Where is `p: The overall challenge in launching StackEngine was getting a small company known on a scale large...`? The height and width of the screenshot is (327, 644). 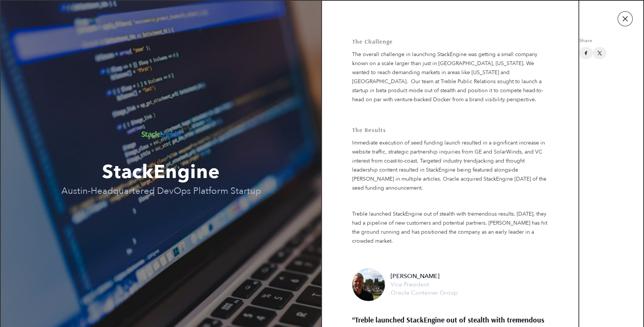
p: The overall challenge in launching StackEngine was getting a small company known on a scale large... is located at coordinates (450, 74).